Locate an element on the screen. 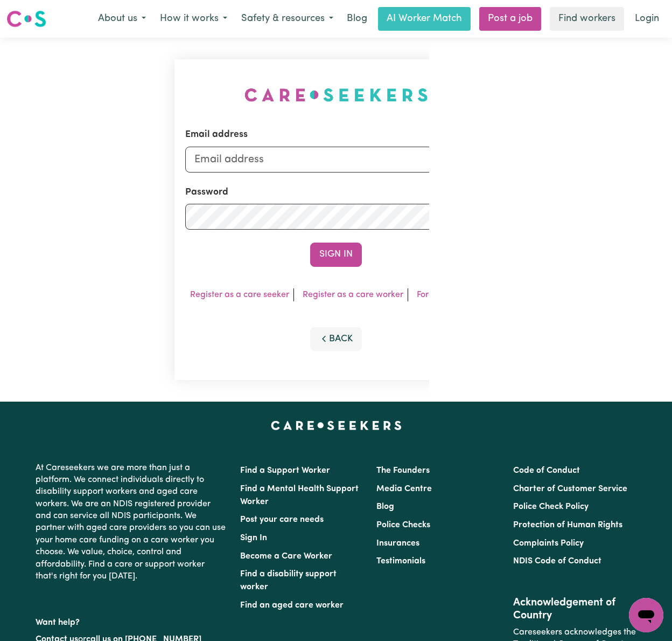  a: Register as a care worker is located at coordinates (352, 295).